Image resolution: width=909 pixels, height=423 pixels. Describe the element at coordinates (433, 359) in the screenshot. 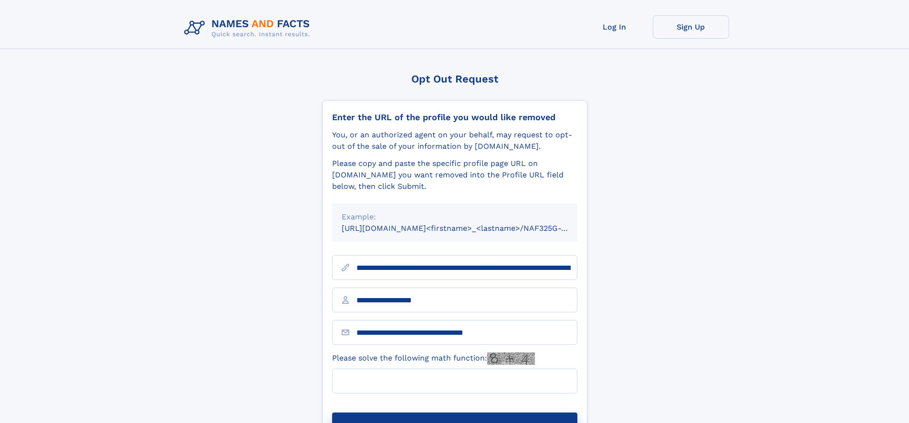

I see `label: Please solve the following math function:` at that location.